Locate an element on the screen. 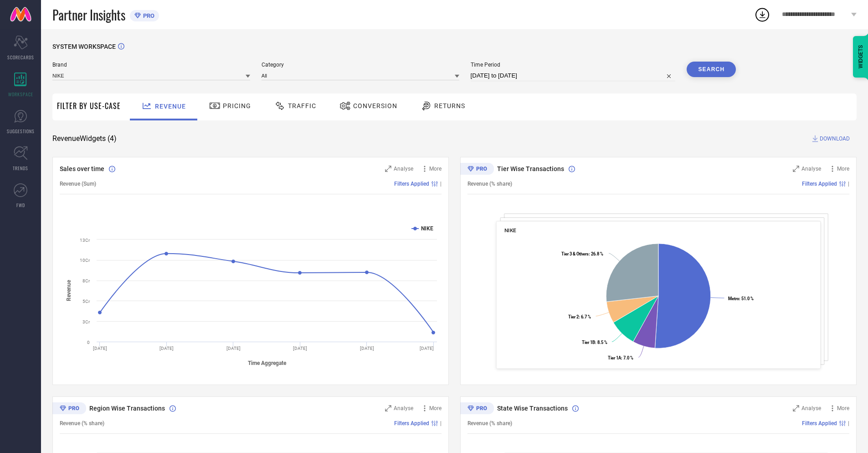  span: SYSTEM WORKSPACE is located at coordinates (84, 47).